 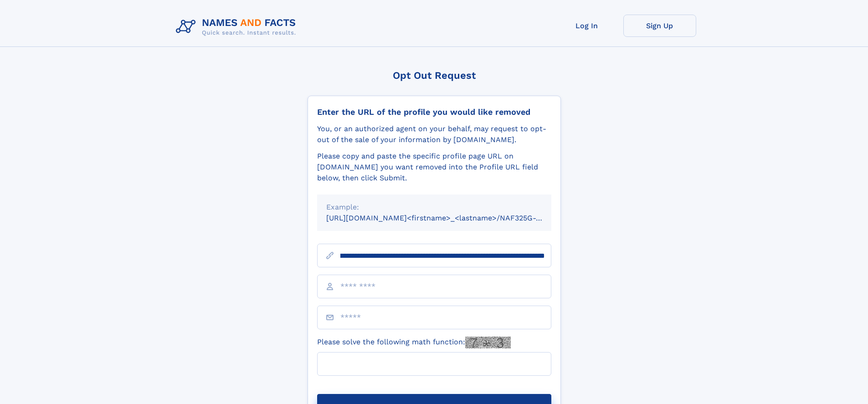 What do you see at coordinates (238, 27) in the screenshot?
I see `img: Logo Names and Facts` at bounding box center [238, 27].